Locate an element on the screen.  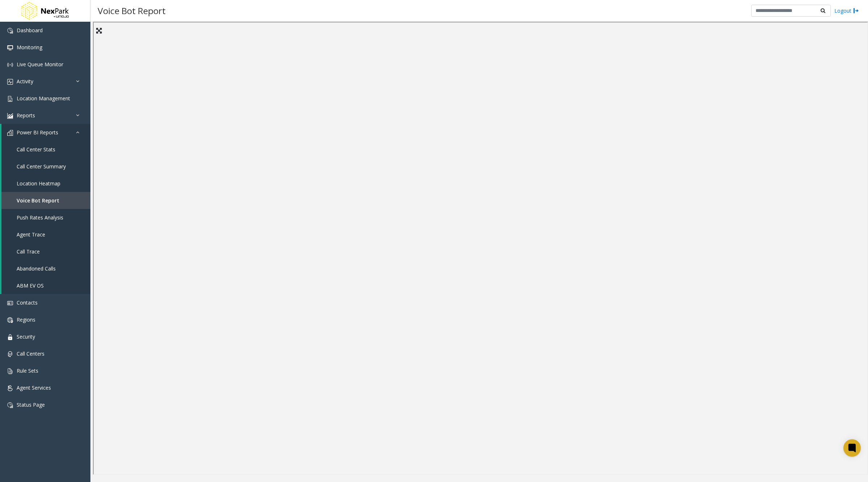
span: Monitoring is located at coordinates (29, 47).